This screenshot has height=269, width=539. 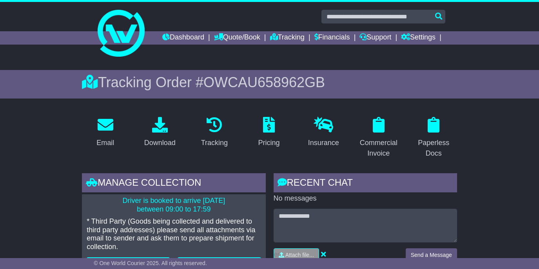 I want to click on div: Manage collection, so click(x=174, y=184).